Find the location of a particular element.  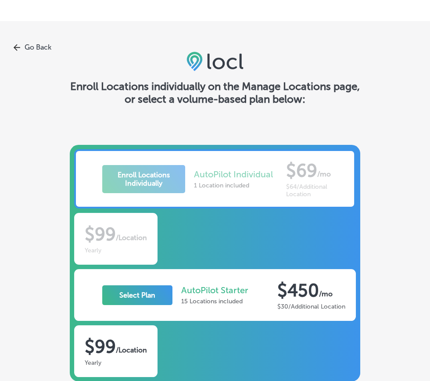

p: $99 is located at coordinates (100, 346).